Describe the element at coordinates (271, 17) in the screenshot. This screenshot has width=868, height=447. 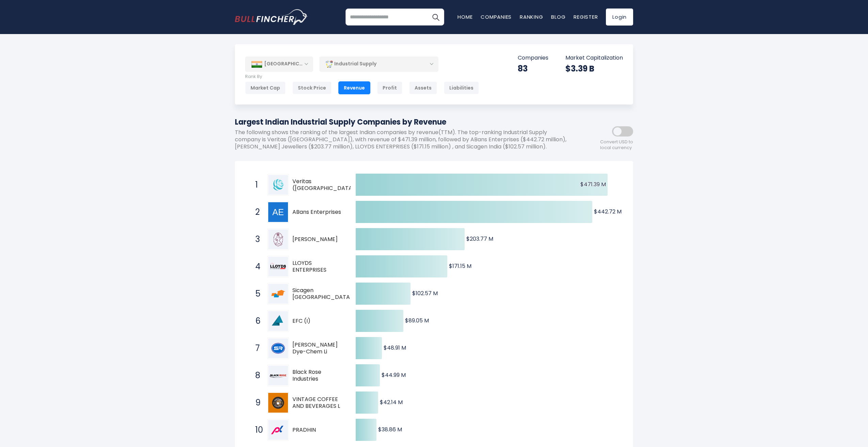
I see `a: Go to homepage` at that location.